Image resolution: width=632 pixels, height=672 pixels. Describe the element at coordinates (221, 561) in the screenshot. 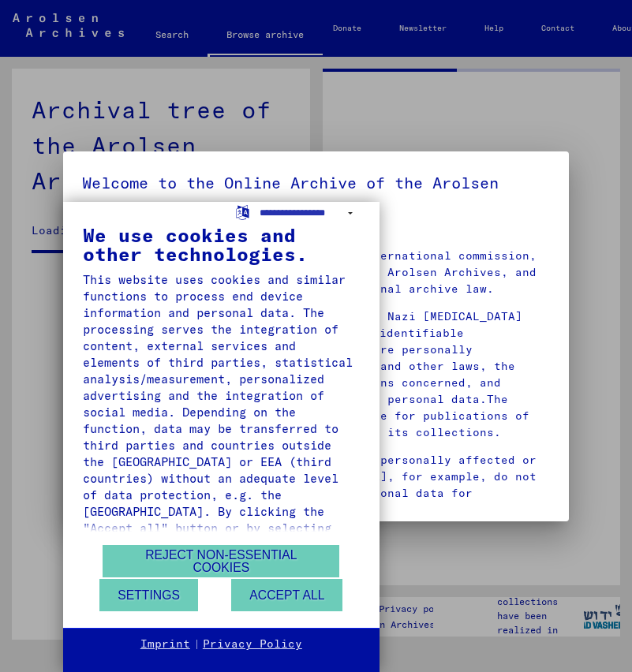

I see `button: Reject non-essential cookies` at that location.